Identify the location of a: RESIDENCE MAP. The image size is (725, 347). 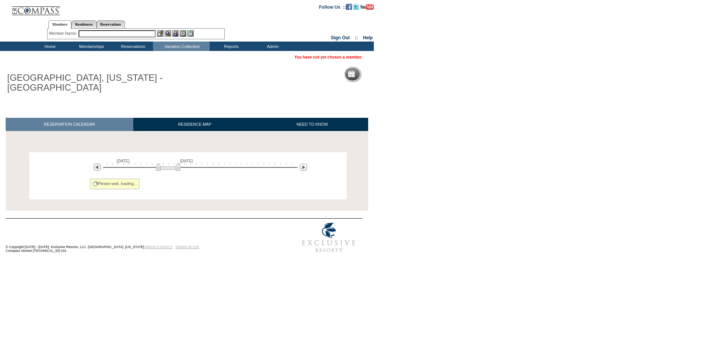
(195, 124).